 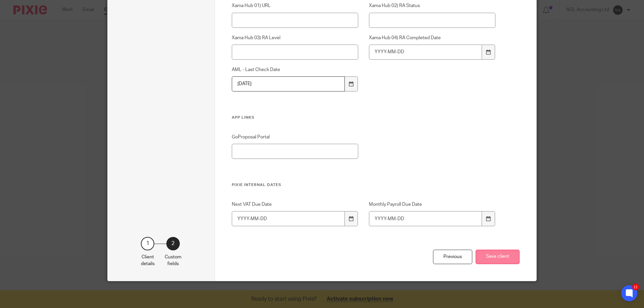 What do you see at coordinates (364, 117) in the screenshot?
I see `h3: App links` at bounding box center [364, 117].